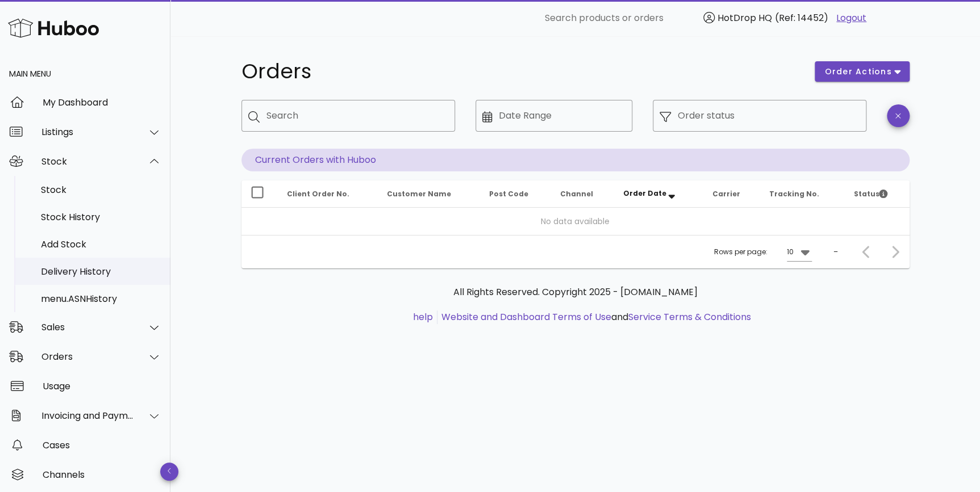 The width and height of the screenshot is (980, 492). What do you see at coordinates (870, 193) in the screenshot?
I see `span: Status` at bounding box center [870, 193].